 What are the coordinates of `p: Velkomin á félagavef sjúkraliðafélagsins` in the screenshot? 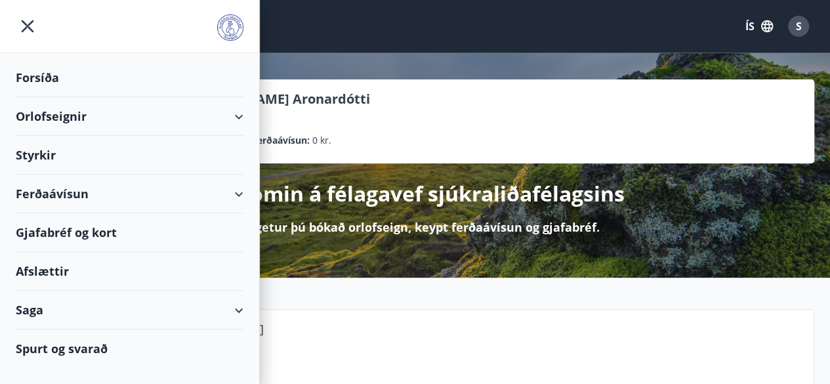 It's located at (414, 193).